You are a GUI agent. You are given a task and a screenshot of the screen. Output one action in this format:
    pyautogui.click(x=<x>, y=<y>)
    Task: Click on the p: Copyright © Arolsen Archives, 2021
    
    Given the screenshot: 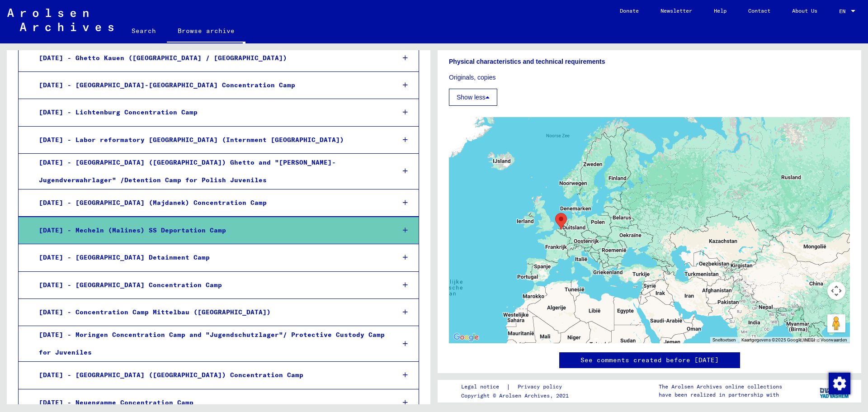 What is the action you would take?
    pyautogui.click(x=517, y=396)
    